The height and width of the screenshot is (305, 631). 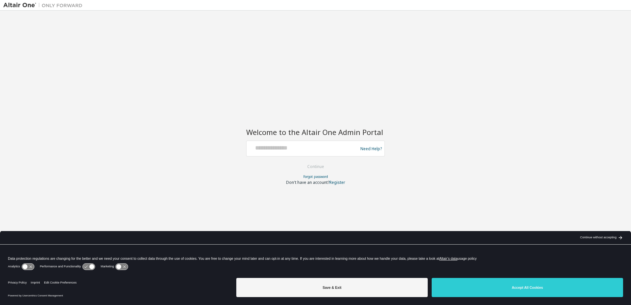 I want to click on h2: Welcome to the Altair One Admin Portal, so click(x=316, y=132).